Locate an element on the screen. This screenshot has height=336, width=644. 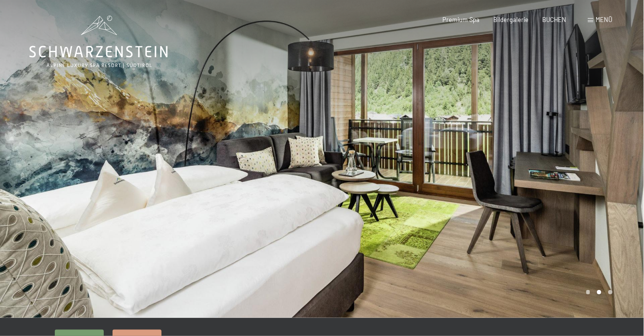
span: Menü is located at coordinates (604, 20).